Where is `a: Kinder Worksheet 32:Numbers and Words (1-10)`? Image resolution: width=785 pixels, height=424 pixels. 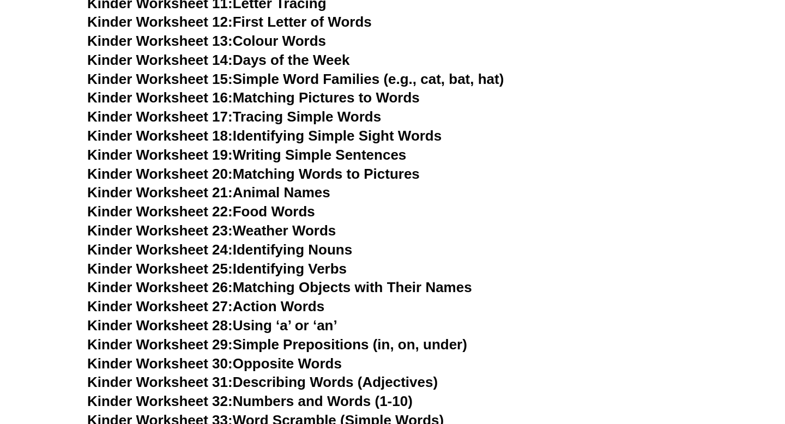 a: Kinder Worksheet 32:Numbers and Words (1-10) is located at coordinates (250, 401).